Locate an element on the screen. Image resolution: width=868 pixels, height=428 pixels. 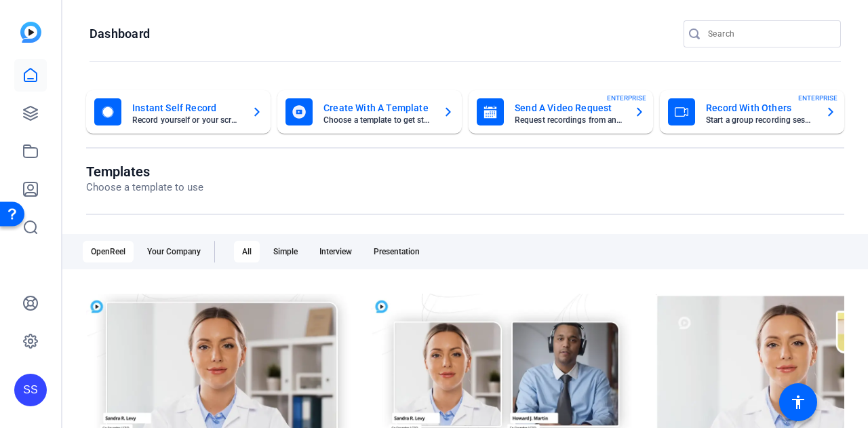
mat-card-subtitle: Record yourself or your screen is located at coordinates (186, 120).